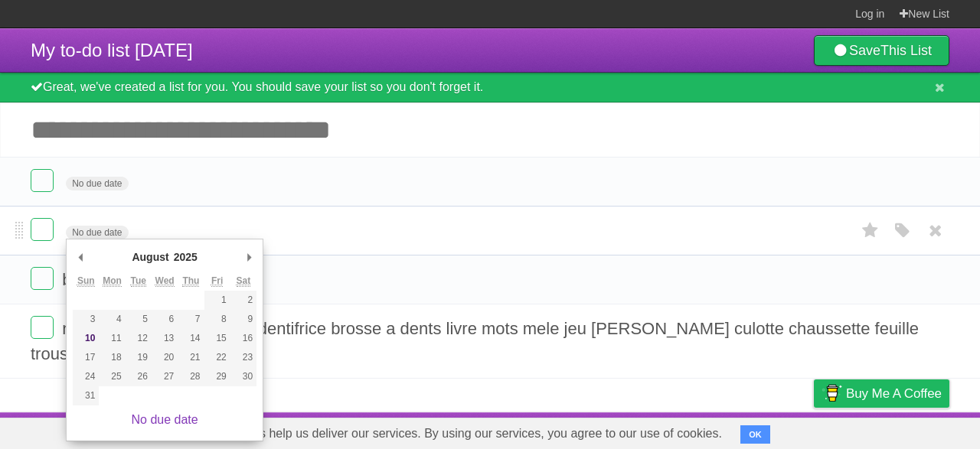 The width and height of the screenshot is (980, 449). Describe the element at coordinates (165, 357) in the screenshot. I see `button: 20` at that location.